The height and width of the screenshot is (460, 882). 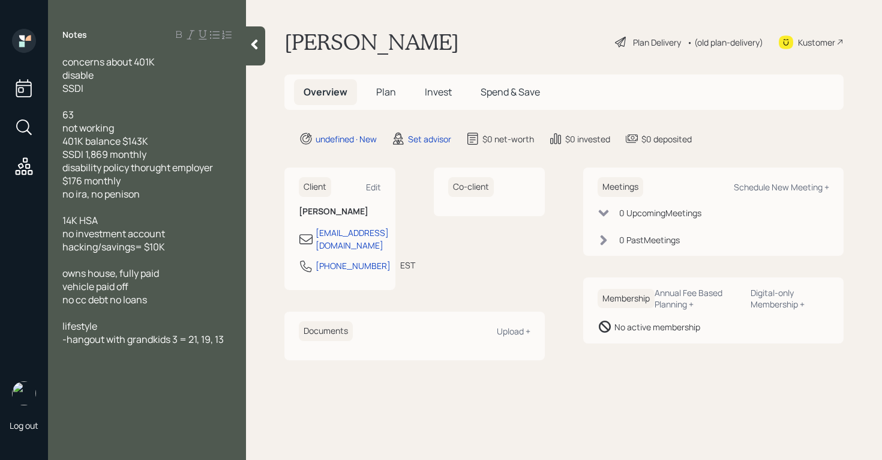 I want to click on span: 401K balance $143K, so click(x=105, y=141).